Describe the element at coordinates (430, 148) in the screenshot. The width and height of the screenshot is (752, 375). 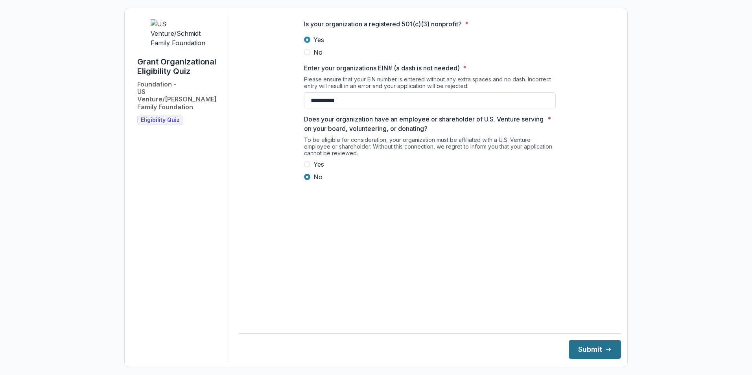
I see `div: To be eligible for consideration, your organization must be affiliated with a U.S. Venture employ...` at that location.